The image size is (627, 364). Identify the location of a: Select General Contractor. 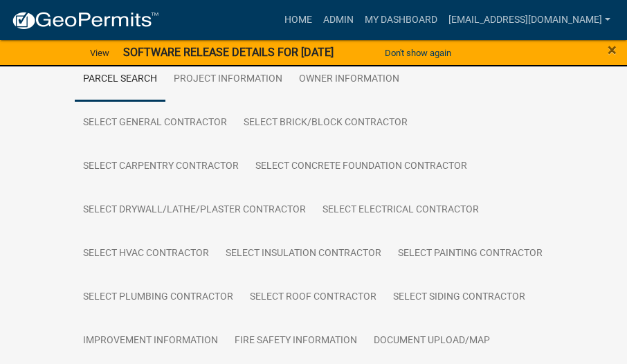
(155, 123).